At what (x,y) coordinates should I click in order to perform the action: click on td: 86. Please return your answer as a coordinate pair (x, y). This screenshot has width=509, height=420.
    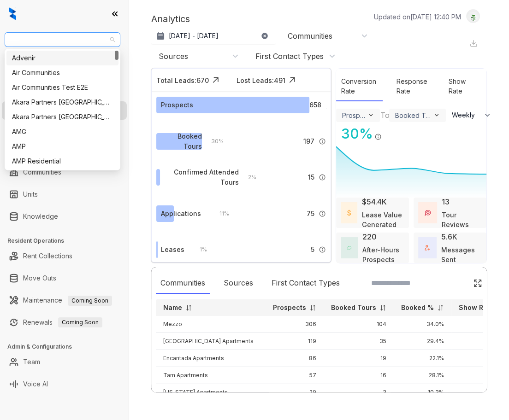
    Looking at the image, I should click on (294, 358).